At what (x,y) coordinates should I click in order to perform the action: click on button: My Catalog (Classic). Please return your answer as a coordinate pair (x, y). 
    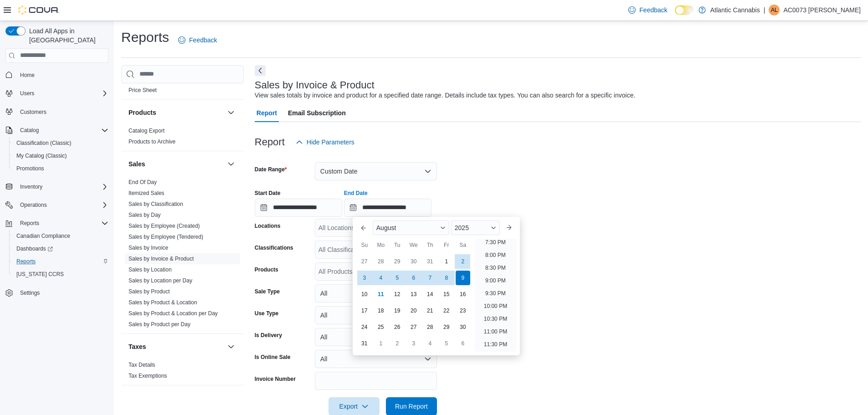
    Looking at the image, I should click on (61, 156).